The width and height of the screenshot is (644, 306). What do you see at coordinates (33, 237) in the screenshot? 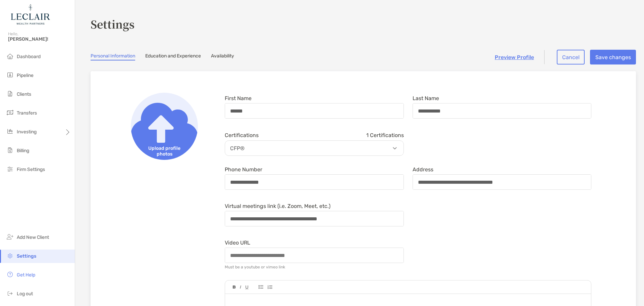
I see `span: Add New Client` at bounding box center [33, 237].